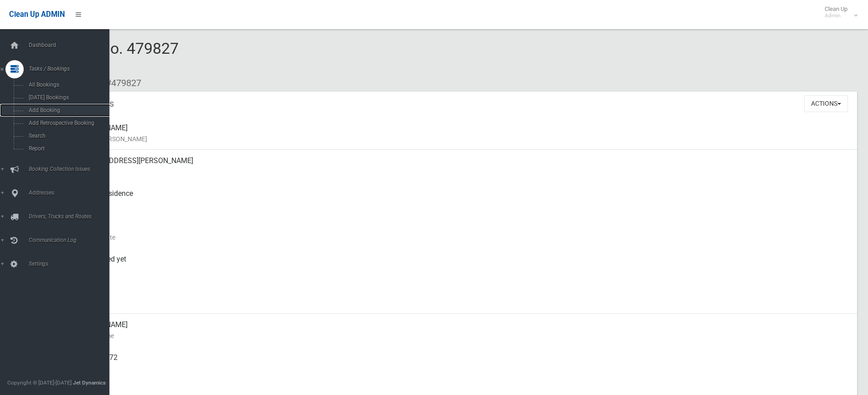 The height and width of the screenshot is (395, 868). Describe the element at coordinates (37, 14) in the screenshot. I see `span: Clean Up ADMIN` at that location.